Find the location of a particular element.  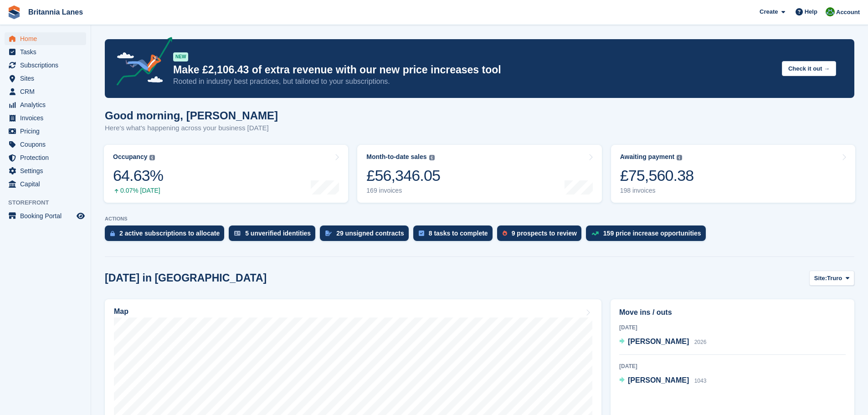

a: 2 active subscriptions to allocate is located at coordinates (167, 235).